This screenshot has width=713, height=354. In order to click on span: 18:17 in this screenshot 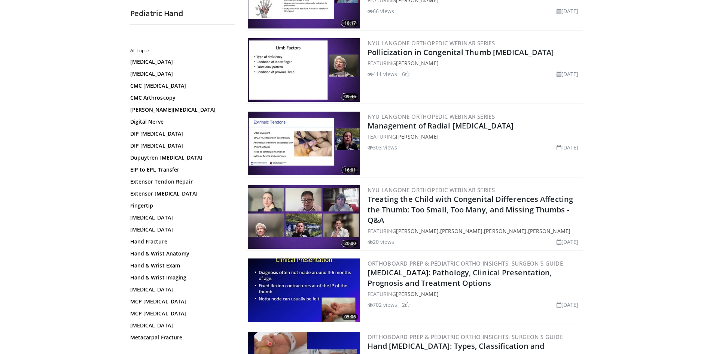, I will do `click(350, 23)`.